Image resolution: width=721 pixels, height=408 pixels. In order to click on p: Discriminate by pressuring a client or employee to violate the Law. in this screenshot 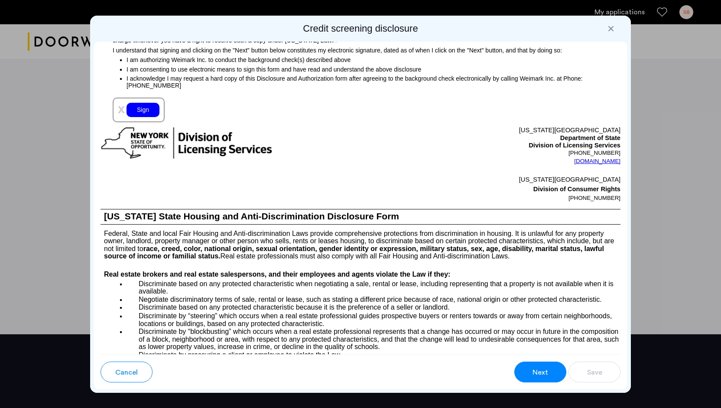, I will do `click(373, 355)`.